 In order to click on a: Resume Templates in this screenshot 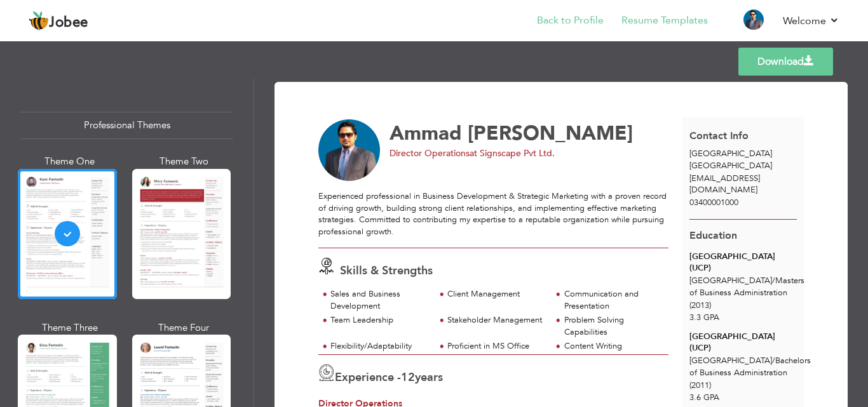, I will do `click(665, 21)`.